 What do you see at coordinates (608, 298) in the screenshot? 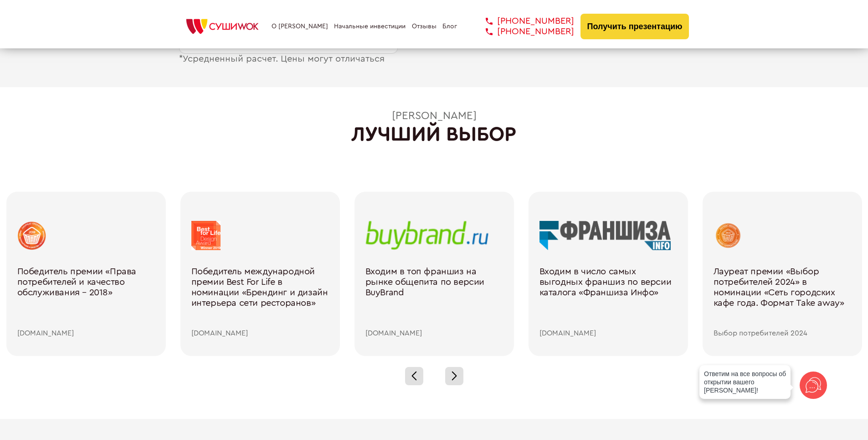
I see `div: Входим в число самых выгодных франшиз по версии каталога «Франшиза Инфо»` at bounding box center [608, 298].